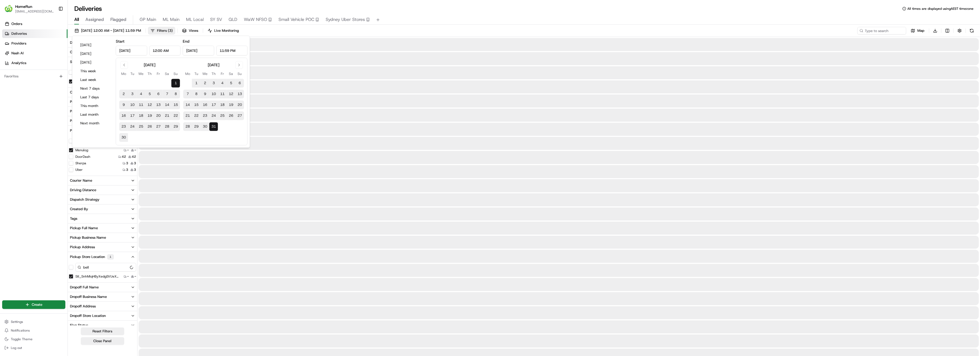 This screenshot has height=356, width=980. What do you see at coordinates (35, 63) in the screenshot?
I see `a: Analytics` at bounding box center [35, 63].